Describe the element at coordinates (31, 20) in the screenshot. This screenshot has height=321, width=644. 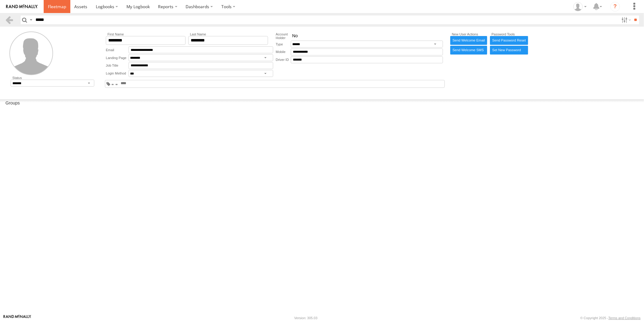
I see `label: Search Query` at that location.